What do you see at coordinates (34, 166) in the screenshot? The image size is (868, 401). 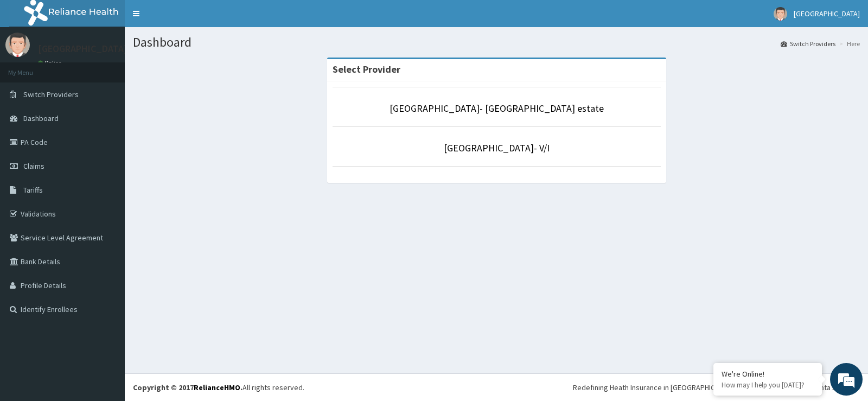 I see `span: Claims` at bounding box center [34, 166].